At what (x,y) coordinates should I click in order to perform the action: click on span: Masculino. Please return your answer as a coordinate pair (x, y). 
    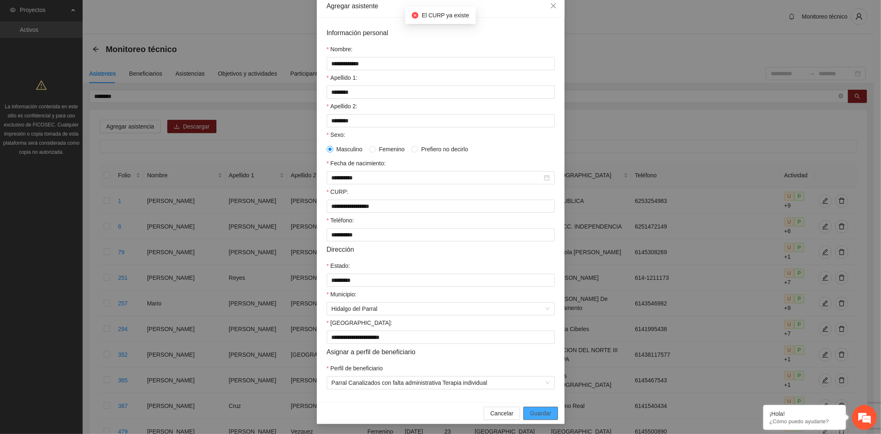
    Looking at the image, I should click on (350, 149).